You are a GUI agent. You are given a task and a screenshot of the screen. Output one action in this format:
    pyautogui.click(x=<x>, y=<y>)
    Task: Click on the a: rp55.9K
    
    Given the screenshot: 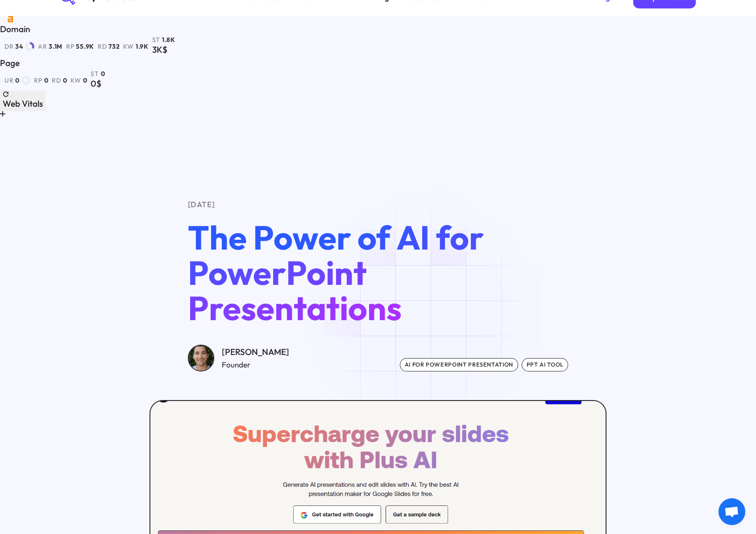 What is the action you would take?
    pyautogui.click(x=80, y=46)
    